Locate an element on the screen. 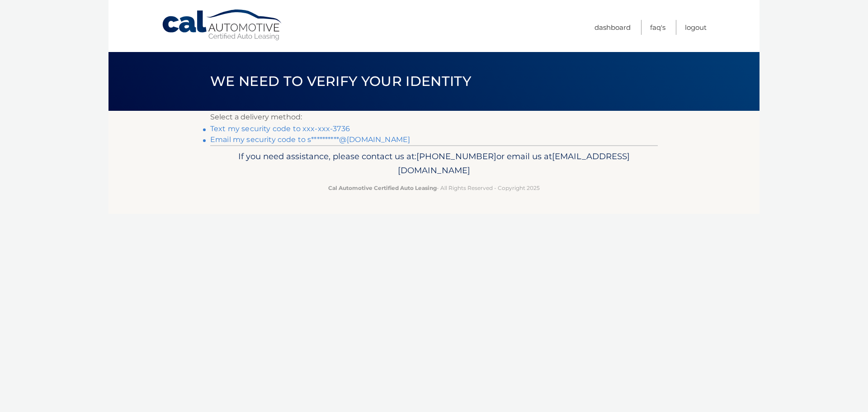 This screenshot has height=412, width=868. p: If you need assistance, please contact us at: or email us at is located at coordinates (434, 164).